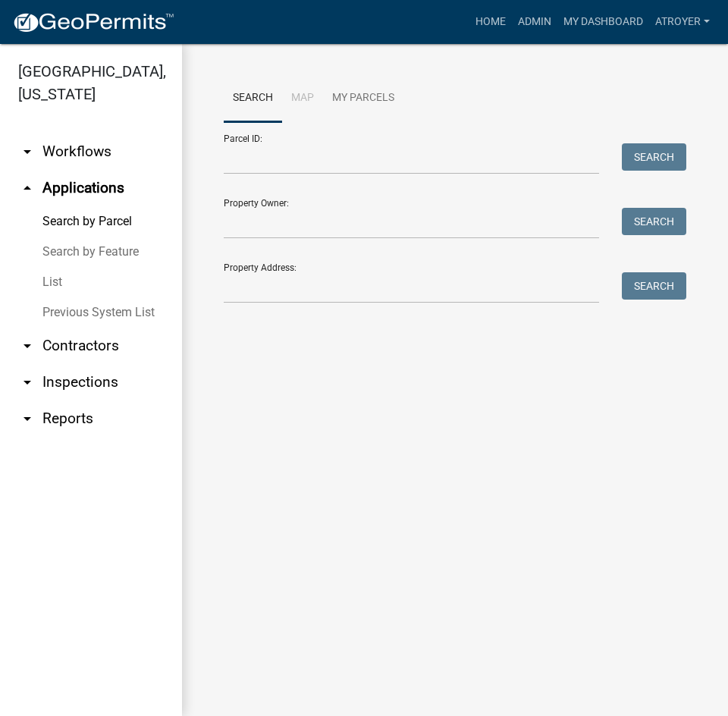 This screenshot has width=728, height=716. What do you see at coordinates (253, 99) in the screenshot?
I see `a: Search` at bounding box center [253, 99].